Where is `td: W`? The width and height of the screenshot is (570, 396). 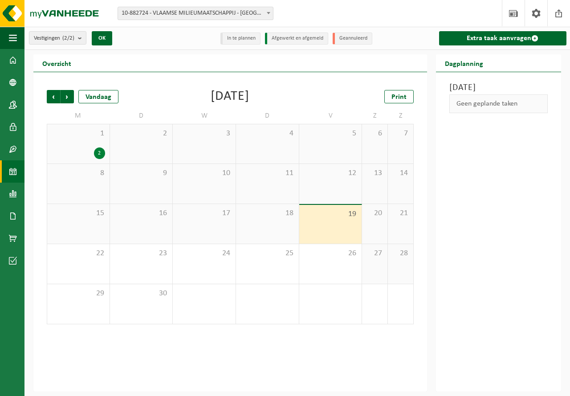
td: W is located at coordinates (204, 116).